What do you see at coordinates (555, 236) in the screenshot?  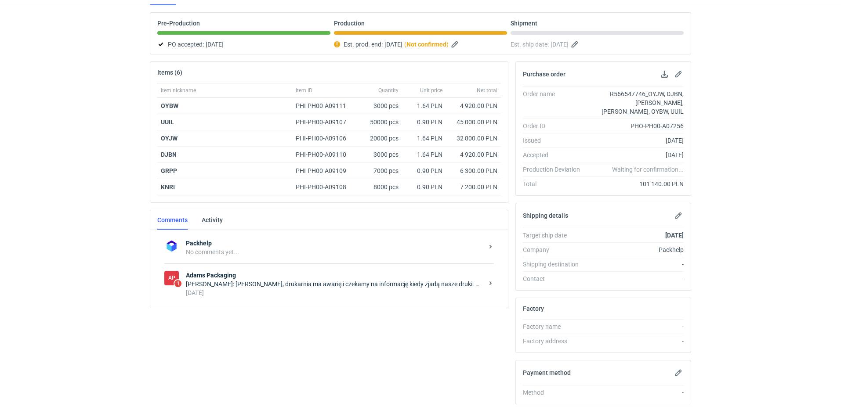 I see `div: Target ship date` at bounding box center [555, 236].